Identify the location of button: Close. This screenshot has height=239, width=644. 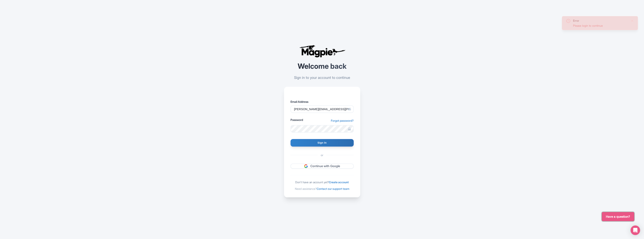
(632, 21).